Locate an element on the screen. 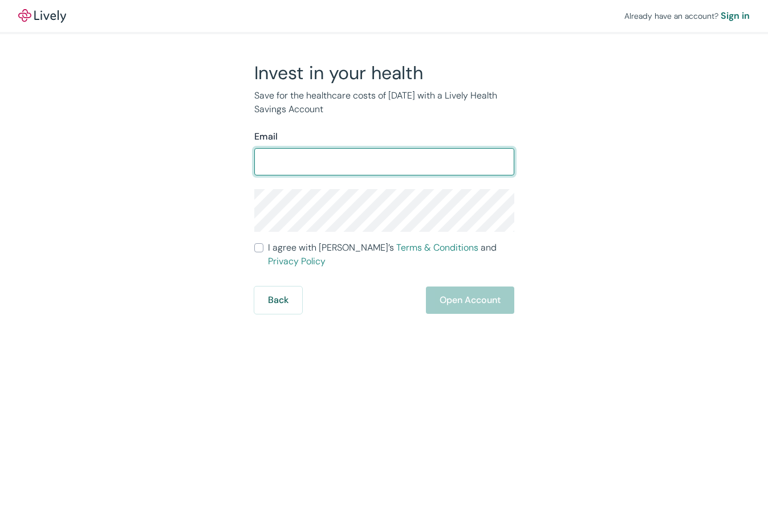  h2: Invest in your health is located at coordinates (384, 73).